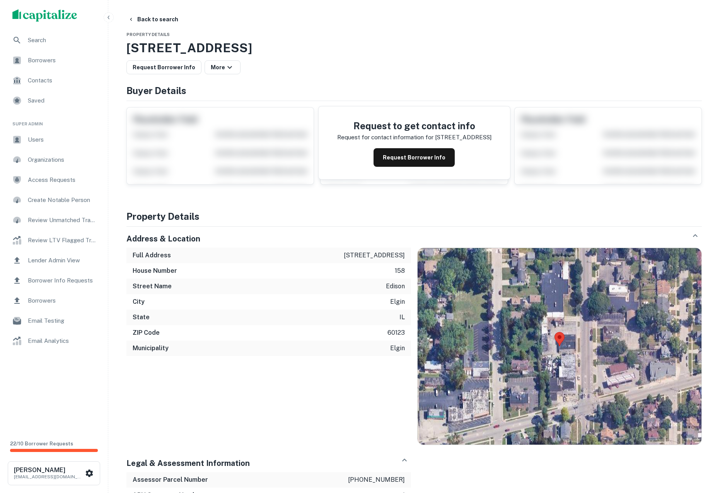  I want to click on span: Contacts, so click(62, 80).